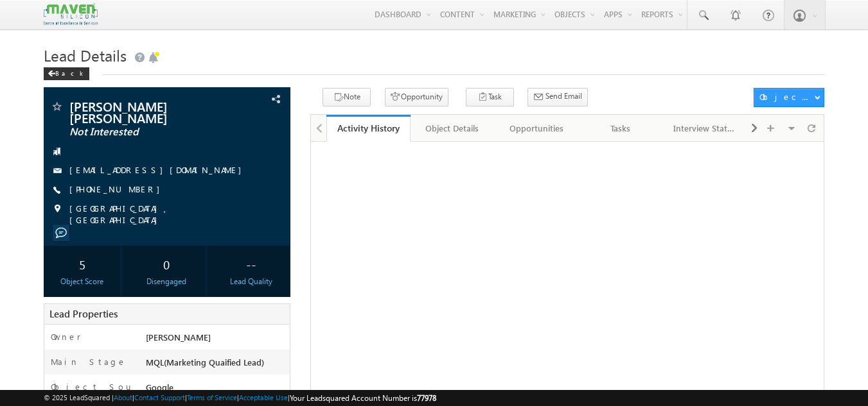 The height and width of the screenshot is (406, 868). I want to click on a: Back, so click(69, 72).